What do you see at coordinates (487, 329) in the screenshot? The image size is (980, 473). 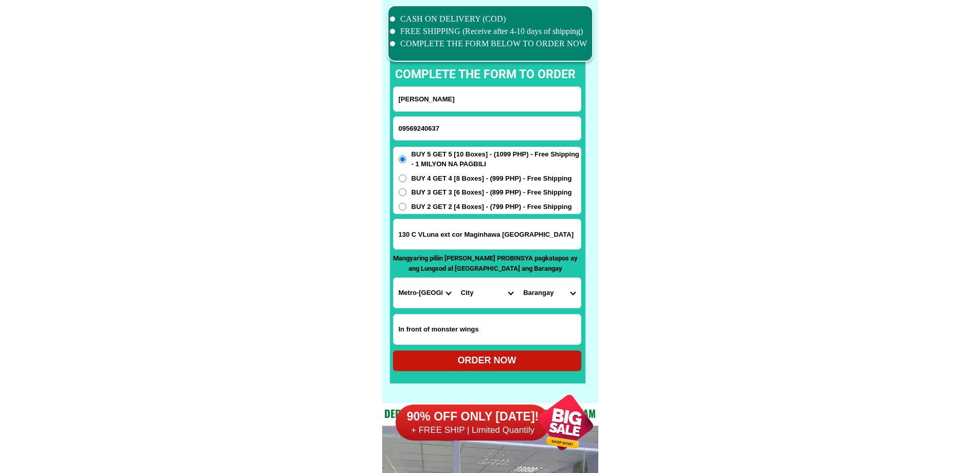 I see `input: Input LANDMARKOFLOCATION` at bounding box center [487, 329].